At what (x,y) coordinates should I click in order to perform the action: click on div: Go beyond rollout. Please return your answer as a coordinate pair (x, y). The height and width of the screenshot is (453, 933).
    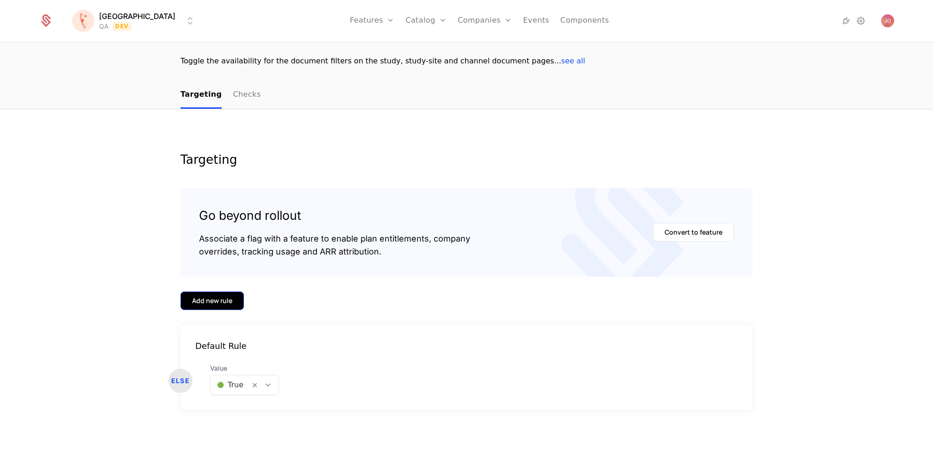
    Looking at the image, I should click on (335, 216).